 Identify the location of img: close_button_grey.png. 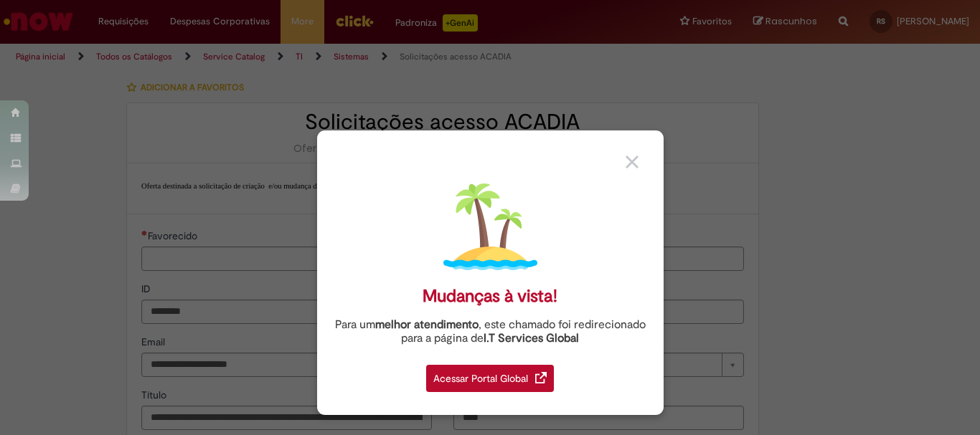
(632, 162).